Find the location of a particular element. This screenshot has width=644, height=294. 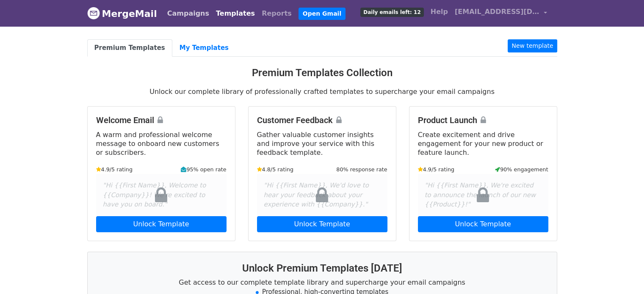

a: Help is located at coordinates (439, 12).